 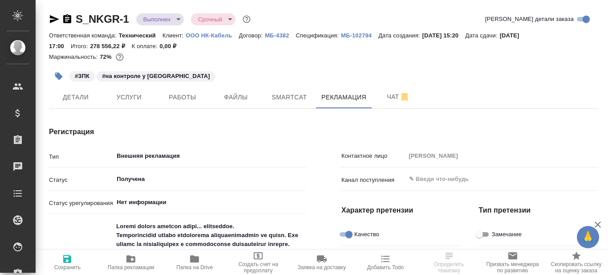 What do you see at coordinates (212, 35) in the screenshot?
I see `p: ООО НК-Кабель` at bounding box center [212, 35].